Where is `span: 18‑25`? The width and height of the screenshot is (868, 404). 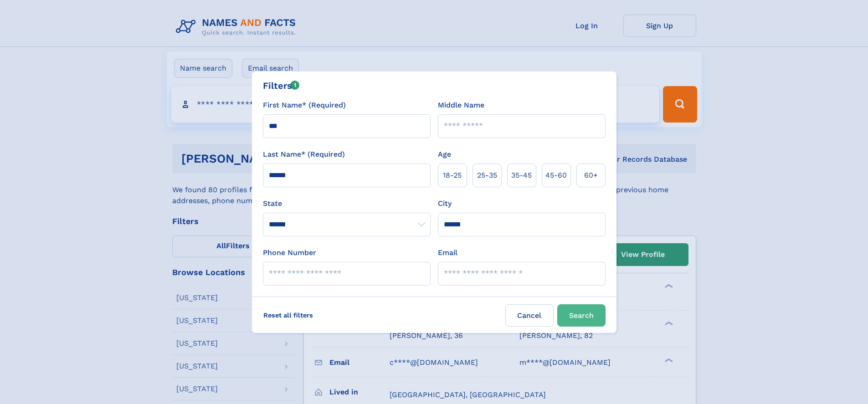
span: 18‑25 is located at coordinates (452, 175).